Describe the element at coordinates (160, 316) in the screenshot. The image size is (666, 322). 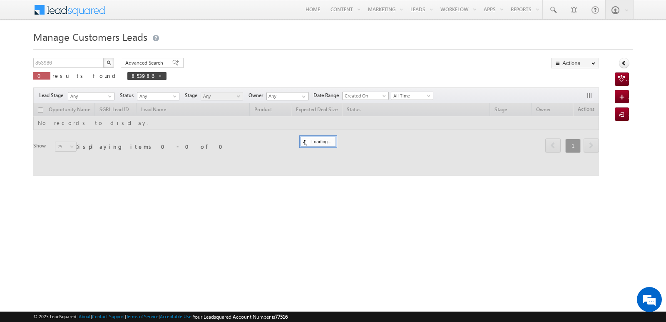
I see `span: © 2025 LeadSquared | | | | |` at that location.